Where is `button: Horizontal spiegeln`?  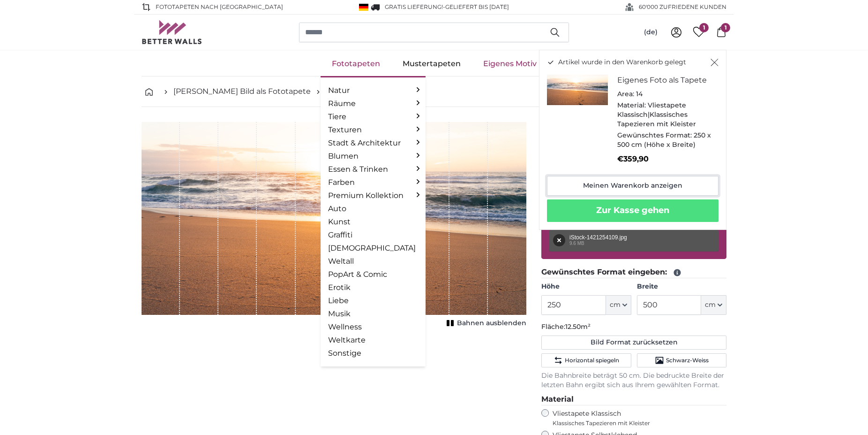
button: Horizontal spiegeln is located at coordinates (586, 360).